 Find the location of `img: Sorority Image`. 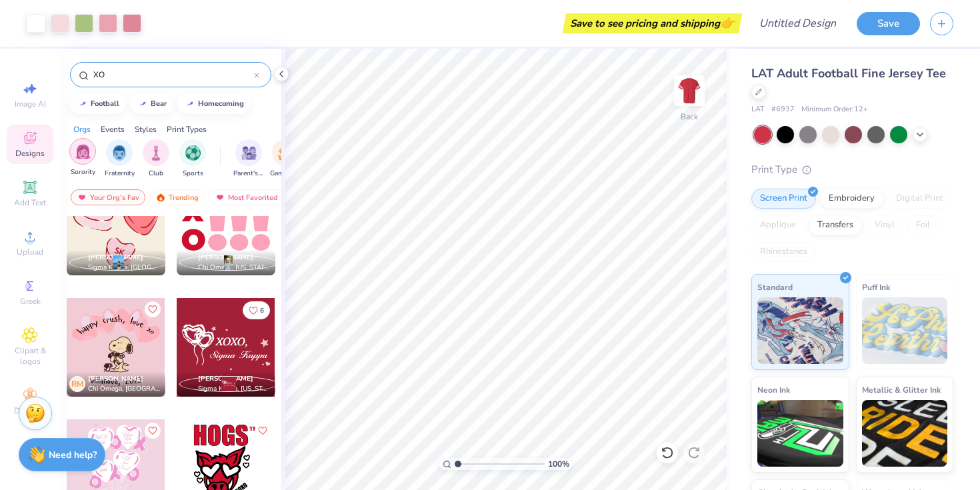

img: Sorority Image is located at coordinates (83, 151).